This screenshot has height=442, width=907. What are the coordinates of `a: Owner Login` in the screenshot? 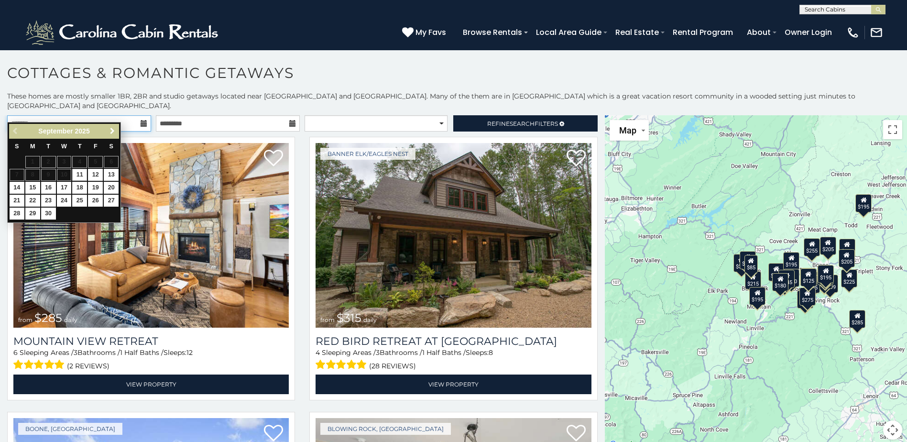 It's located at (808, 32).